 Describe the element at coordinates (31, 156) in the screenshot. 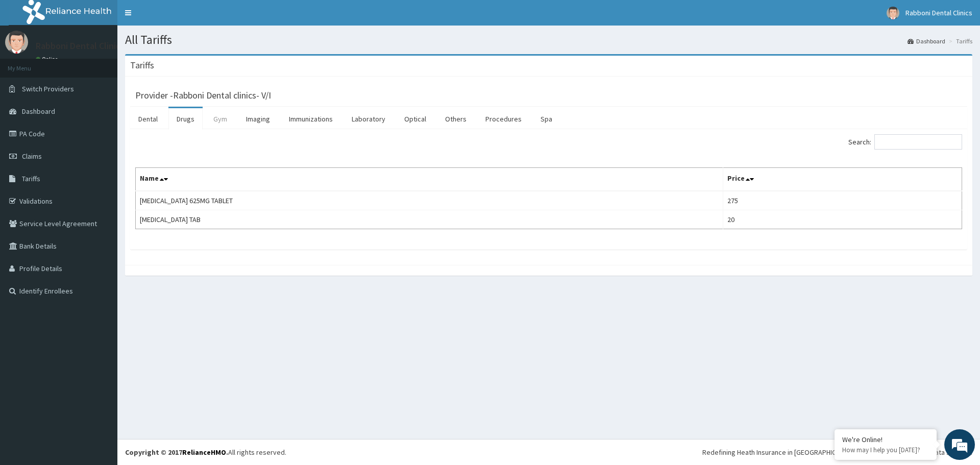

I see `span: Claims` at that location.